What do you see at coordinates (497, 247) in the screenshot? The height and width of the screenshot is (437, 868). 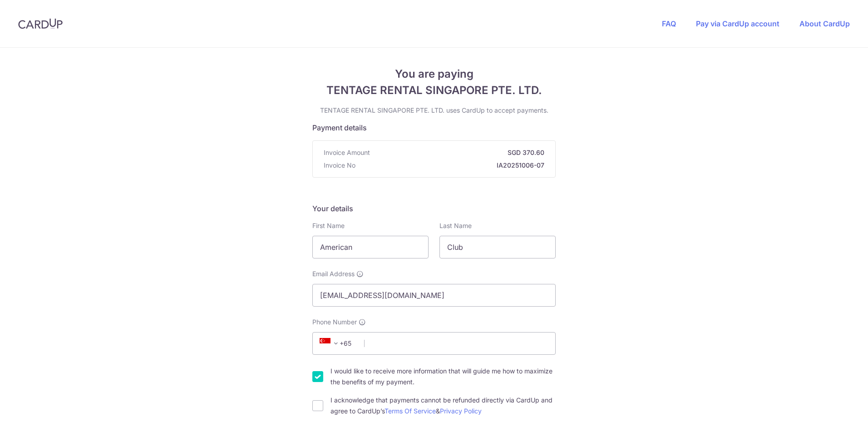 I see `input: Last name` at bounding box center [497, 247].